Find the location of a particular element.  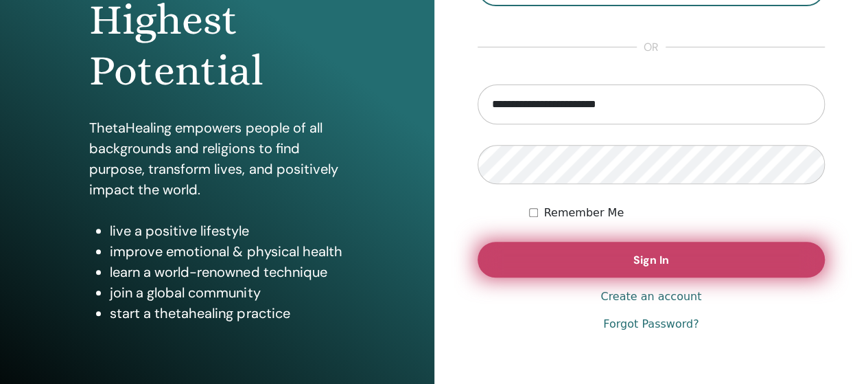

li: start a thetahealing practice is located at coordinates (227, 313).